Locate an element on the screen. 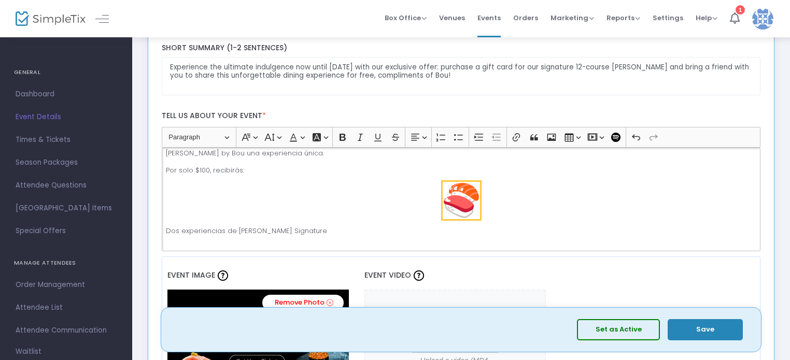  span: Attendee Communication is located at coordinates (66, 331).